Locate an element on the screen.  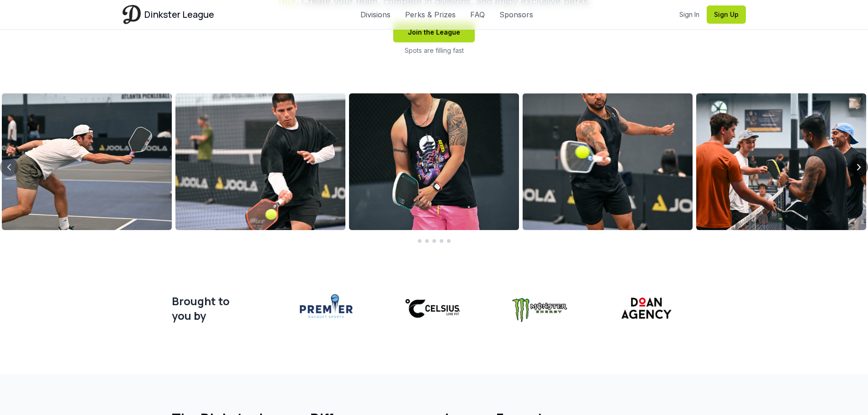
p: Spots are filling fast is located at coordinates (434, 51).